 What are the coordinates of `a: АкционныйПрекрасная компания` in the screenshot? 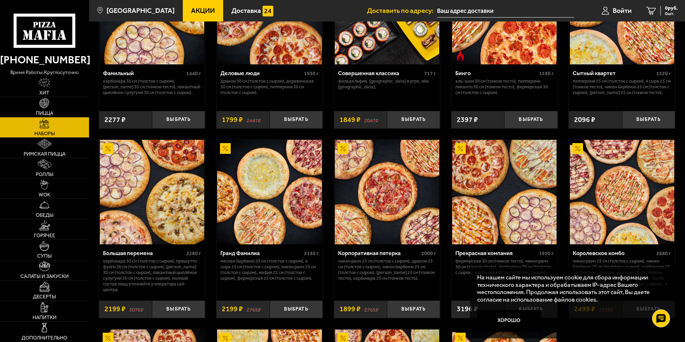 It's located at (505, 192).